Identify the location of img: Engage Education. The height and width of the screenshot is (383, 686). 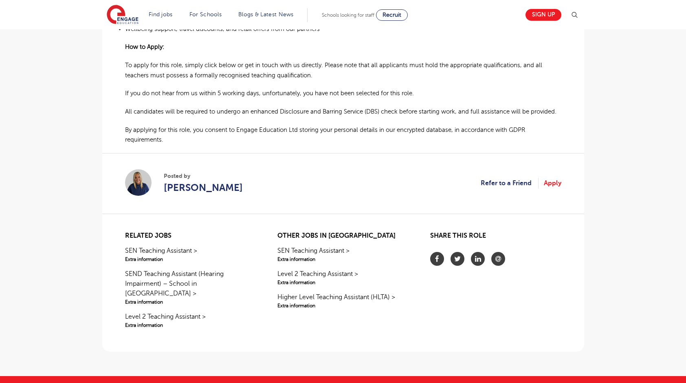
(123, 15).